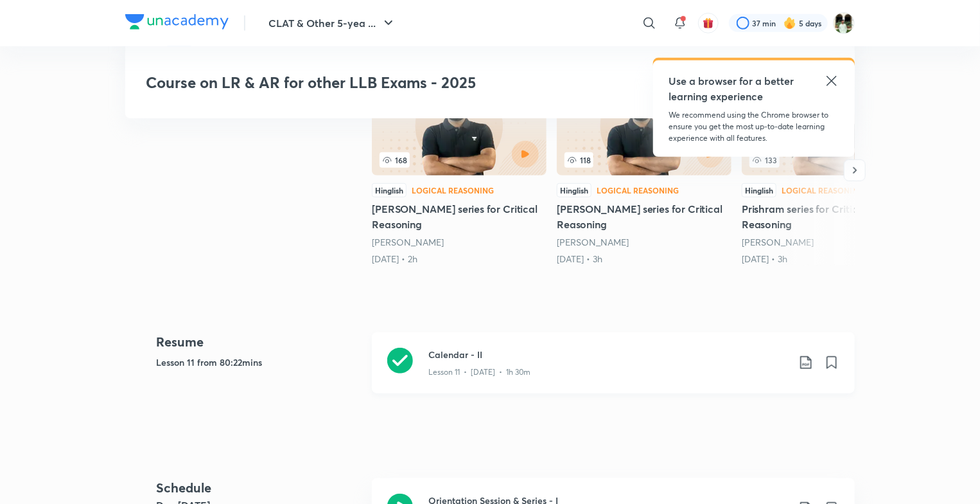  What do you see at coordinates (259, 361) in the screenshot?
I see `h5: Lesson 11 from 80:22mins` at bounding box center [259, 361].